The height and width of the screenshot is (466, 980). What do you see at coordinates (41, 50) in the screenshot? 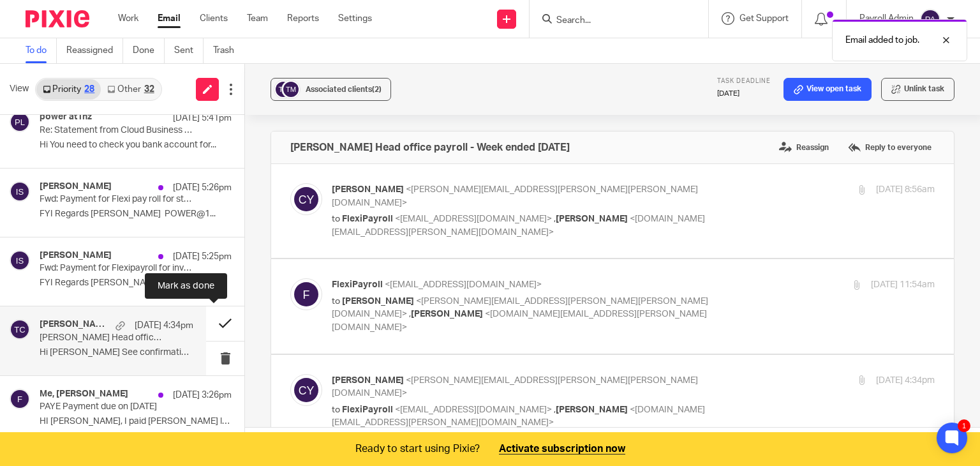
I see `a: To do` at bounding box center [41, 50].